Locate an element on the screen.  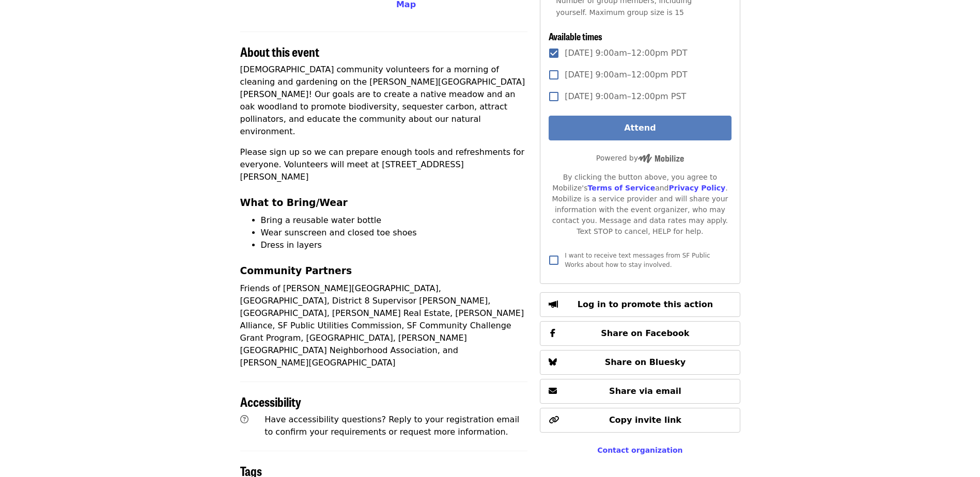
h3: What to Bring/Wear is located at coordinates (384, 203).